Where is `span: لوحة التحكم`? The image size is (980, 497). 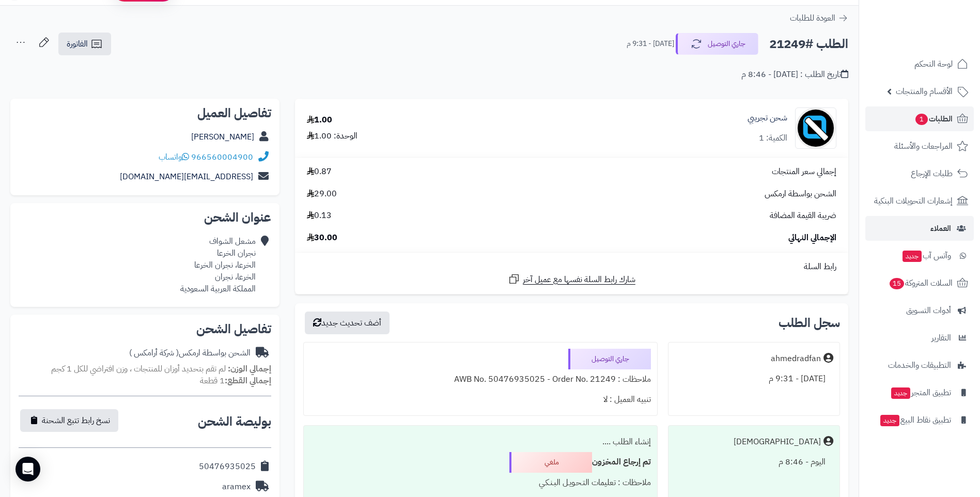
span: لوحة التحكم is located at coordinates (934, 64).